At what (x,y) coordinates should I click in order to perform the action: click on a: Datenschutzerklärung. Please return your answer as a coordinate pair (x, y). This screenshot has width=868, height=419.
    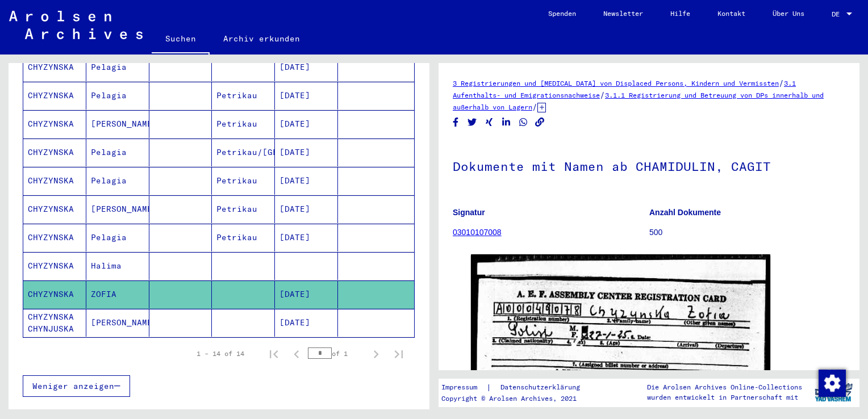
    Looking at the image, I should click on (542, 388).